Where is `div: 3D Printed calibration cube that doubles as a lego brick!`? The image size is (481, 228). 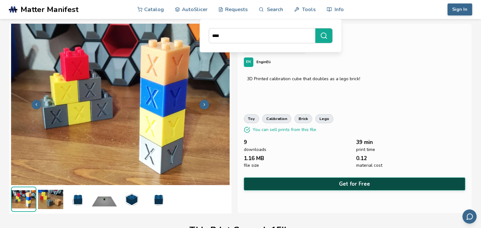 div: 3D Printed calibration cube that doubles as a lego brick! is located at coordinates (354, 79).